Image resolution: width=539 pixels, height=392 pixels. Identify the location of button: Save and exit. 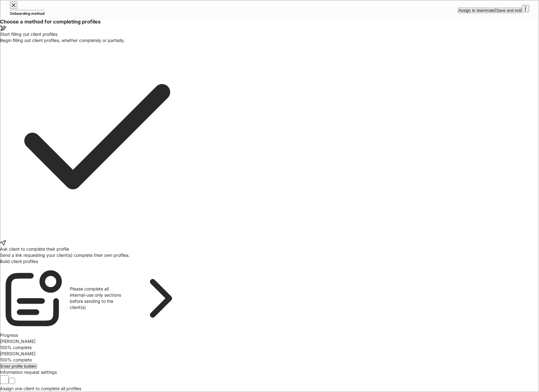
(508, 10).